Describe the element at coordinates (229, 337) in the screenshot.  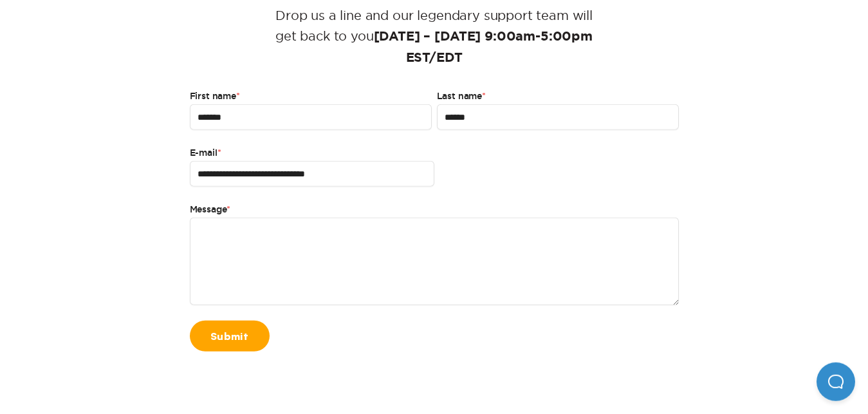
I see `a: Submit` at that location.